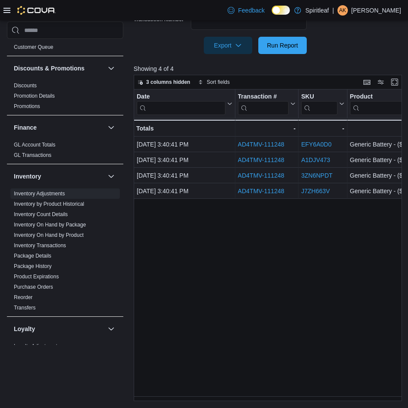 The height and width of the screenshot is (408, 408). What do you see at coordinates (34, 96) in the screenshot?
I see `a: Promotion Details` at bounding box center [34, 96].